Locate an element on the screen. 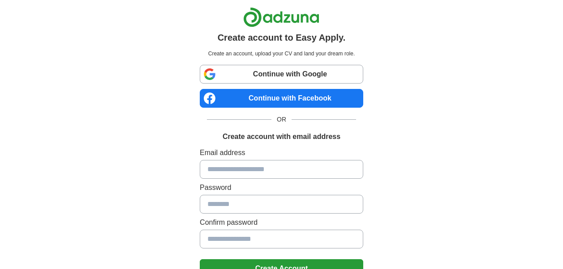 The width and height of the screenshot is (563, 269). label: Password is located at coordinates (281, 188).